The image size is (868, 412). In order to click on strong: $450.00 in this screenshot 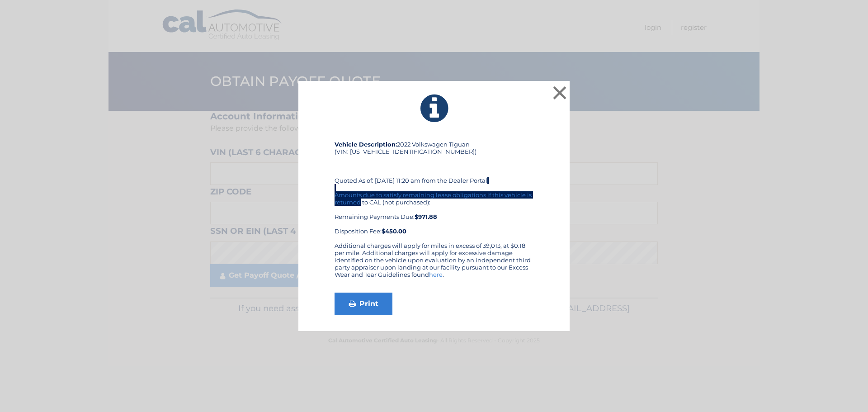, I will do `click(394, 231)`.